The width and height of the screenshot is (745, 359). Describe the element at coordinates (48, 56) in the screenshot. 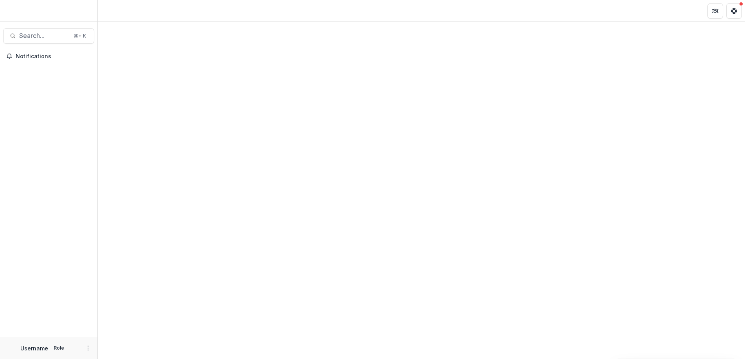

I see `button: Notifications` at that location.